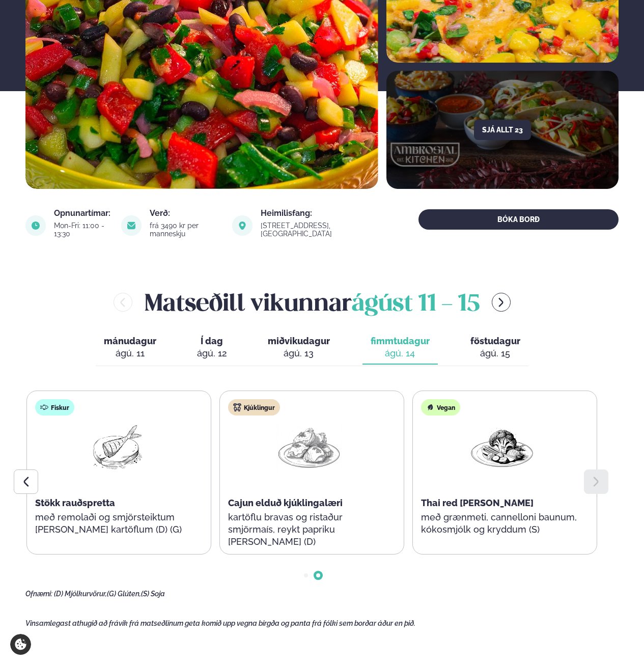 The image size is (644, 665). What do you see at coordinates (440, 408) in the screenshot?
I see `div: Vegan` at bounding box center [440, 408].